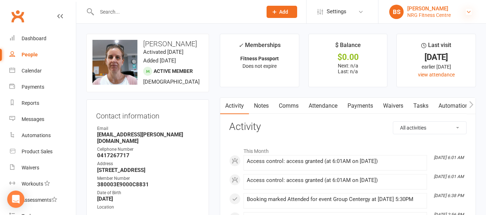 The height and width of the screenshot is (215, 486). Describe the element at coordinates (396, 12) in the screenshot. I see `div: BS` at that location.